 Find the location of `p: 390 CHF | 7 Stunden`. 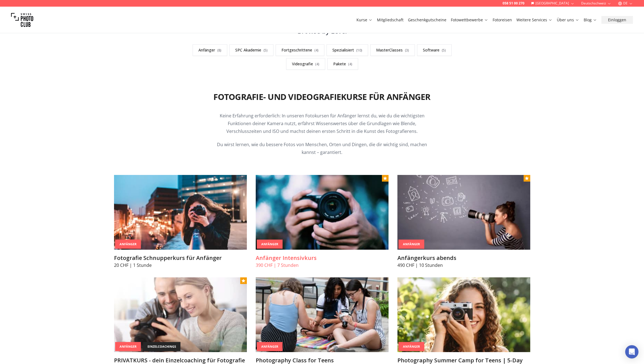

p: 390 CHF | 7 Stunden is located at coordinates (322, 265).